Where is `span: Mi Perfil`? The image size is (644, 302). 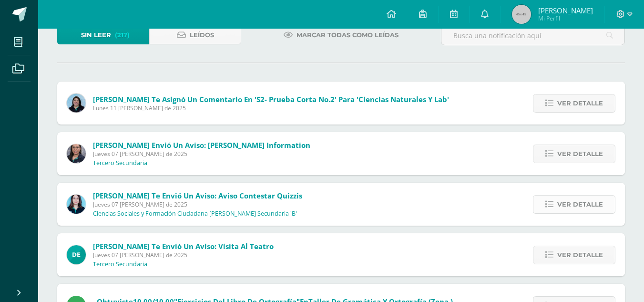 span: Mi Perfil is located at coordinates (565, 18).